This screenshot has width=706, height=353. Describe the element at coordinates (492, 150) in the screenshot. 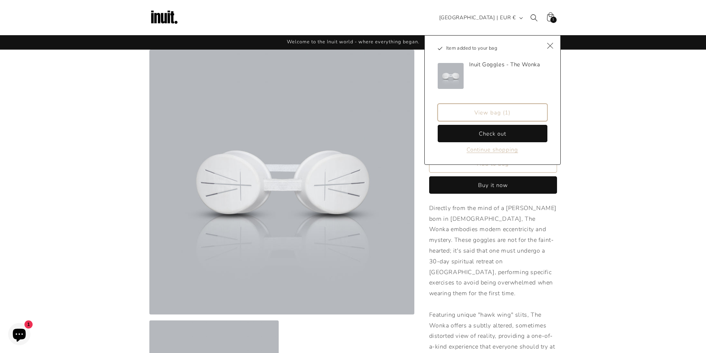

I see `button: Continue shopping` at that location.